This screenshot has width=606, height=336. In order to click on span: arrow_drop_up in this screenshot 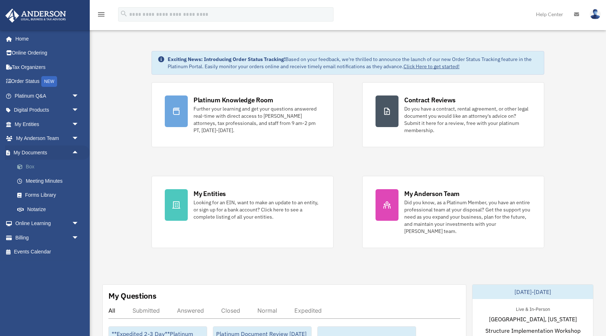, I will do `click(79, 153)`.